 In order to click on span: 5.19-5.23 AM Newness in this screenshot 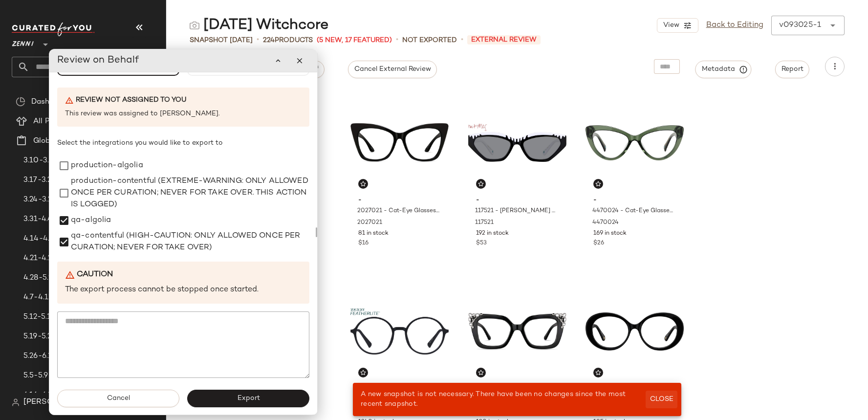, I will do `click(64, 337)`.